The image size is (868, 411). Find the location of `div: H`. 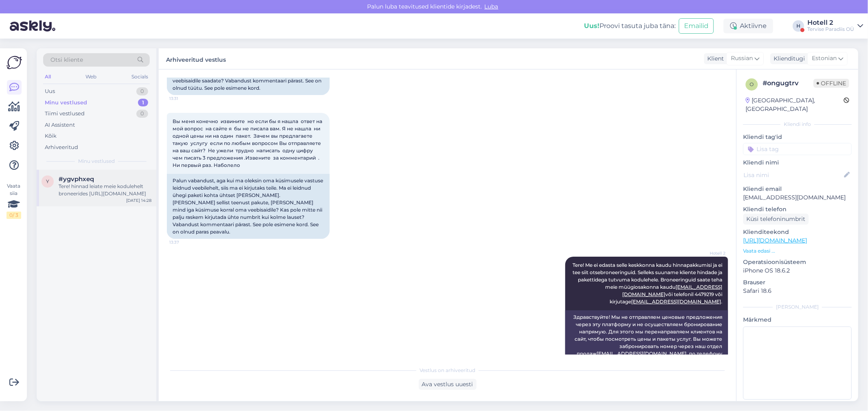

div: H is located at coordinates (798, 26).